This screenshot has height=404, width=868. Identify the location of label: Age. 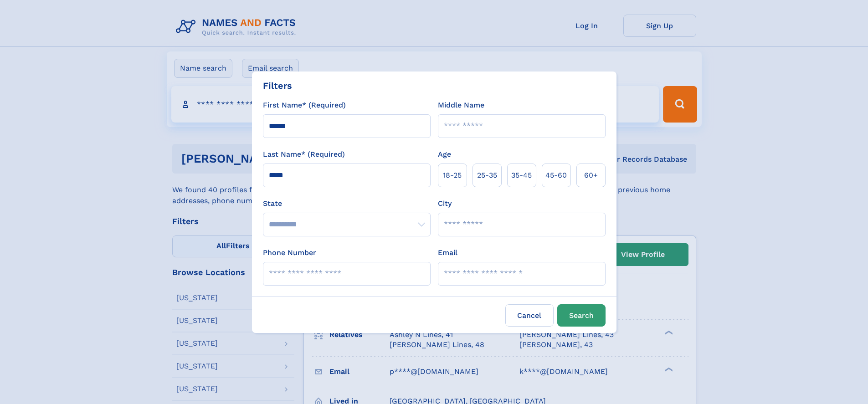
(444, 154).